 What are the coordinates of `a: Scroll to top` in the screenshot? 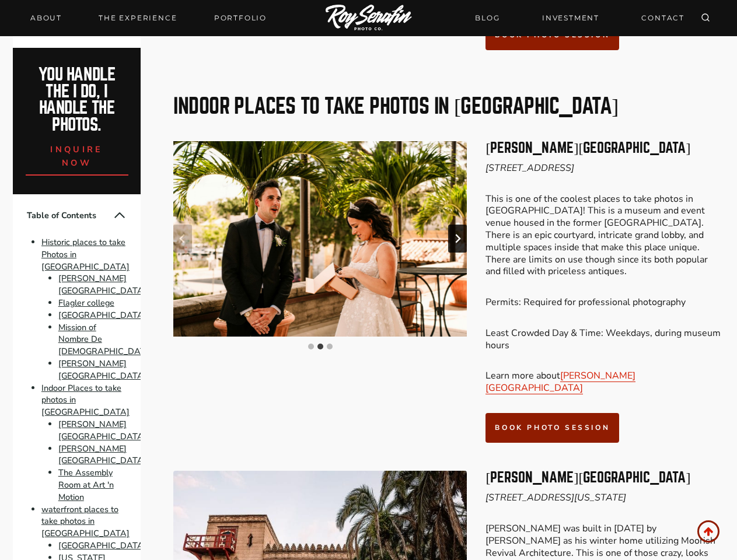 It's located at (708, 531).